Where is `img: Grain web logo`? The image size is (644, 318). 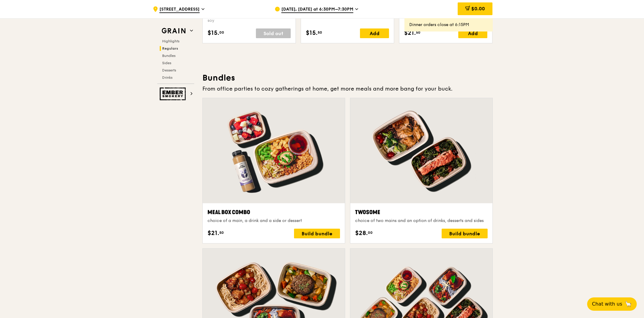 img: Grain web logo is located at coordinates (174, 31).